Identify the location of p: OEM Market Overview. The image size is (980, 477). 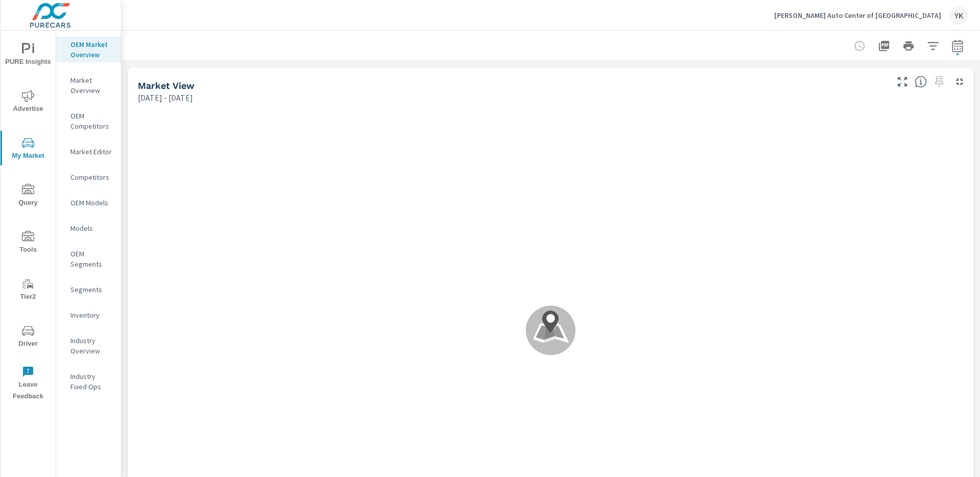
(91, 49).